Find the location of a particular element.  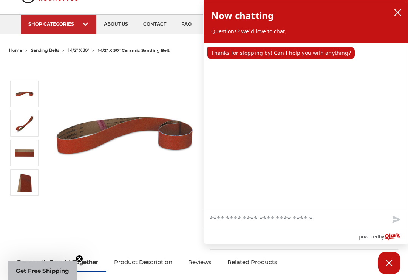

span: sanding belts is located at coordinates (45, 50).